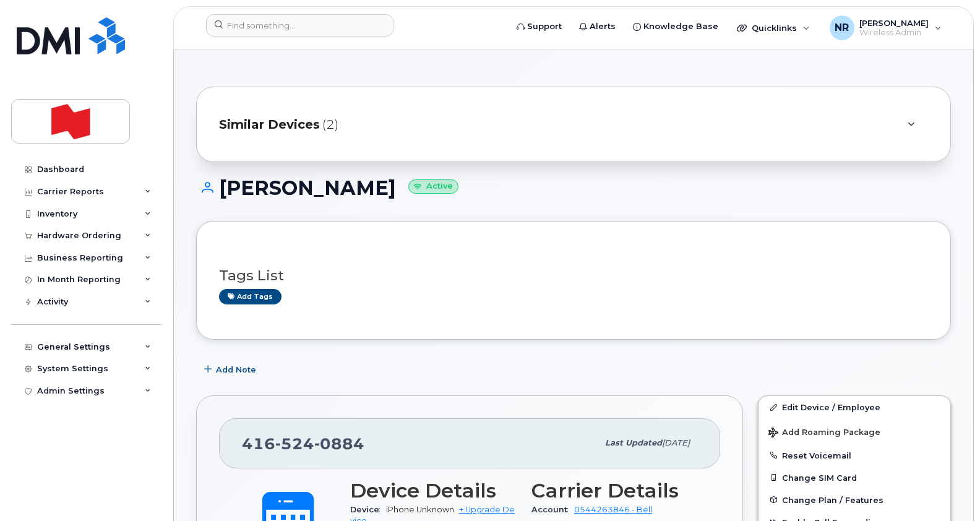 This screenshot has width=980, height=521. What do you see at coordinates (303, 444) in the screenshot?
I see `span: 416` at bounding box center [303, 444].